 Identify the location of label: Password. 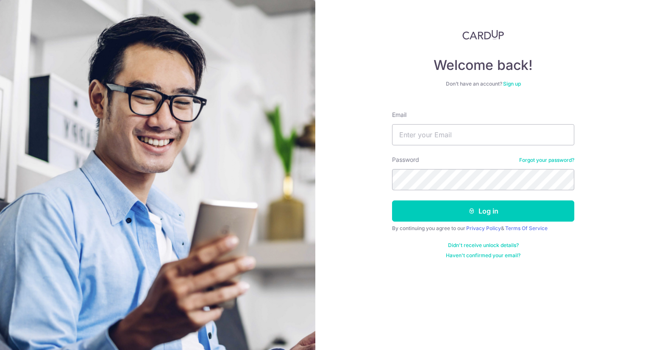
(406, 160).